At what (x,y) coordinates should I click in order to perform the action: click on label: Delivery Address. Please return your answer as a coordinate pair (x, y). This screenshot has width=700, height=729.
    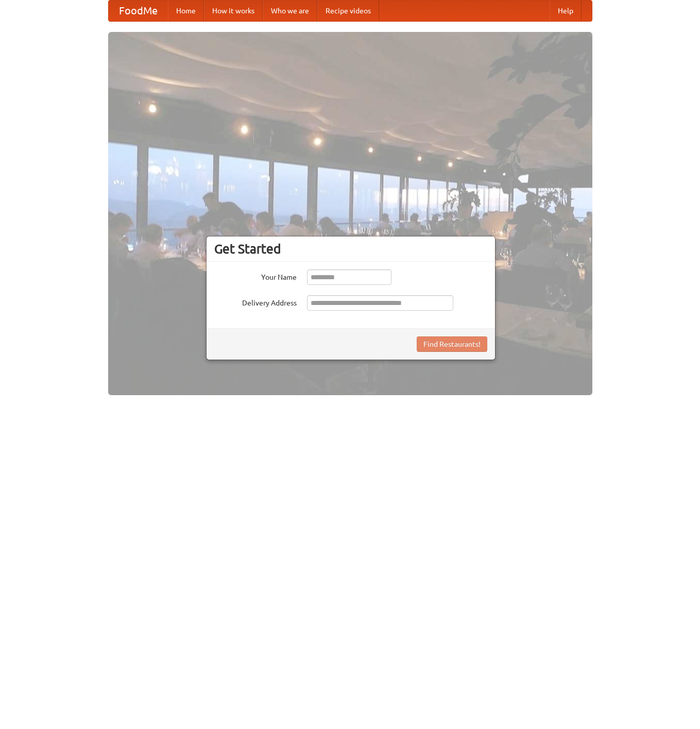
    Looking at the image, I should click on (256, 301).